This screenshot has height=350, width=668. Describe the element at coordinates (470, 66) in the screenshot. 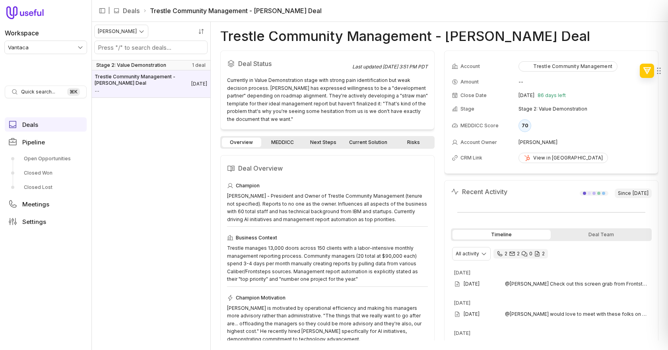

I see `span: Account` at that location.